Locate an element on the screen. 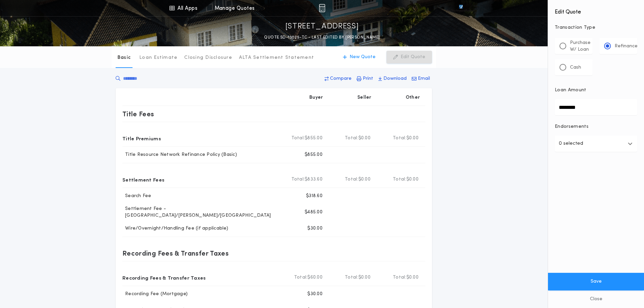 Image resolution: width=644 pixels, height=308 pixels. h4: Edit Quote is located at coordinates (596, 10).